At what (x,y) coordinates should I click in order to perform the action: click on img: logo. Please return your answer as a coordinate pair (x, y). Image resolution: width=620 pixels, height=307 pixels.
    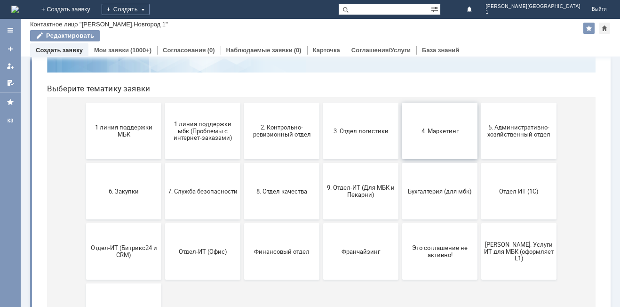
    Looking at the image, I should click on (15, 9).